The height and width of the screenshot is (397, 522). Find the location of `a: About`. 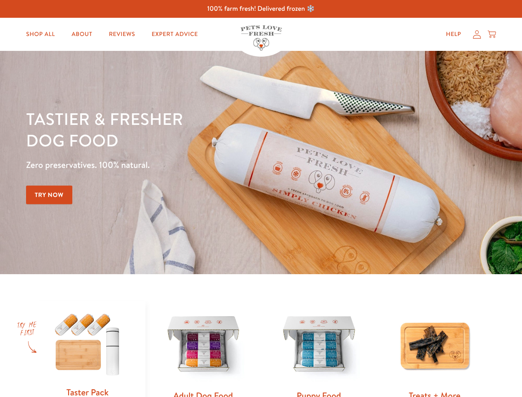

a: About is located at coordinates (82, 34).